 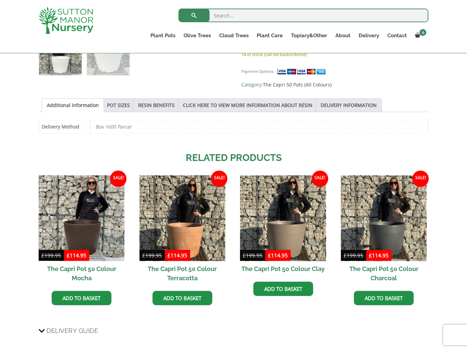 What do you see at coordinates (259, 126) in the screenshot?
I see `p: Box 1600 Parcel` at bounding box center [259, 126].